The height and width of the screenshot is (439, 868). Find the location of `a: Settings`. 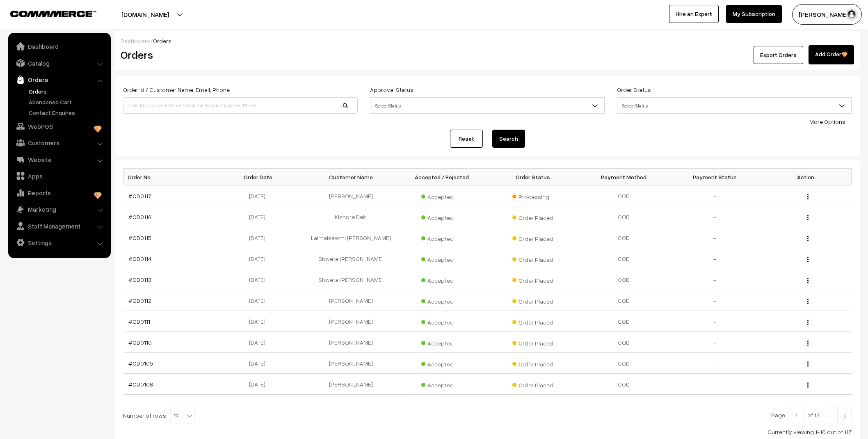

a: Settings is located at coordinates (59, 242).